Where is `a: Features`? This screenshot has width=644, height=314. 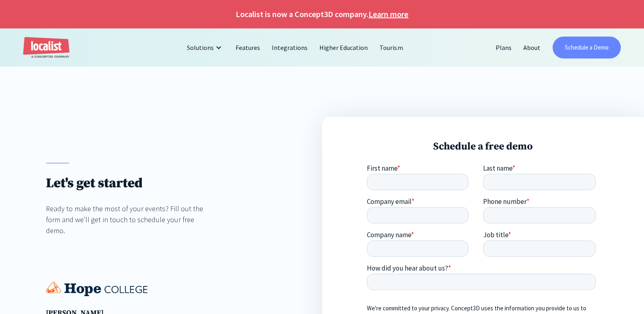
a: Features is located at coordinates (248, 48).